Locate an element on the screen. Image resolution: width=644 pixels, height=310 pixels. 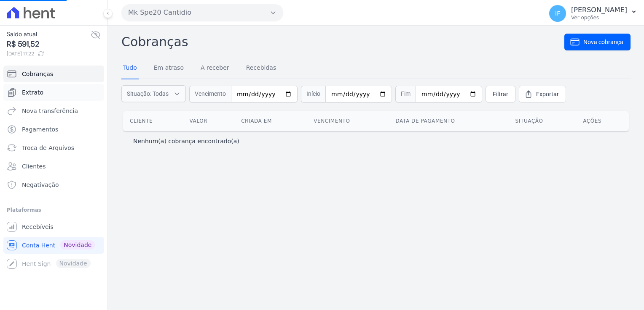
a: Clientes is located at coordinates (54, 167).